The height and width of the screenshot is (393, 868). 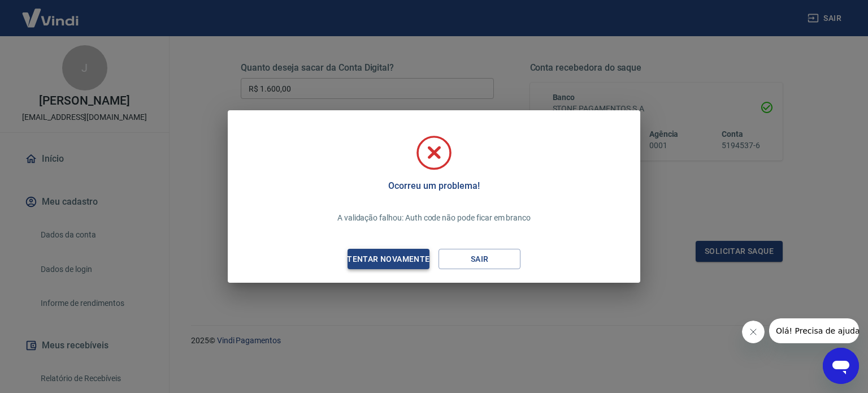 What do you see at coordinates (434, 186) in the screenshot?
I see `h5: Ocorreu um problema!` at bounding box center [434, 186].